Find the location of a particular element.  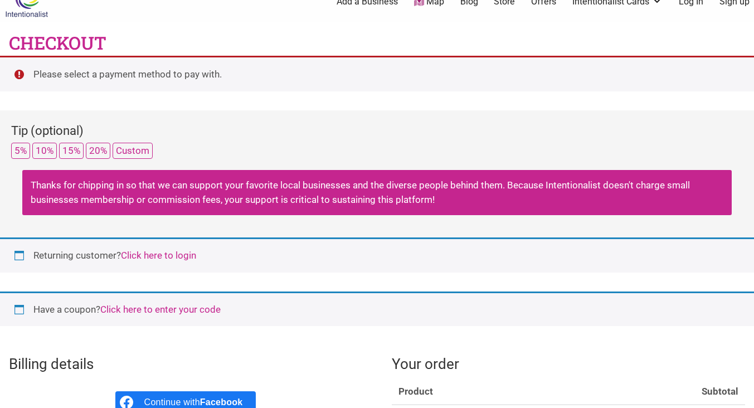

b: Facebook is located at coordinates (221, 402).